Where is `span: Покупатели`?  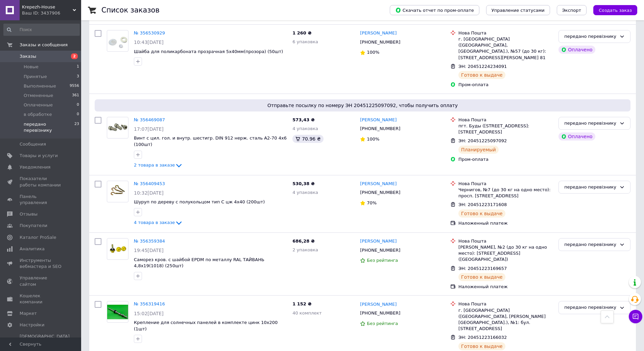 span: Покупатели is located at coordinates (33, 226).